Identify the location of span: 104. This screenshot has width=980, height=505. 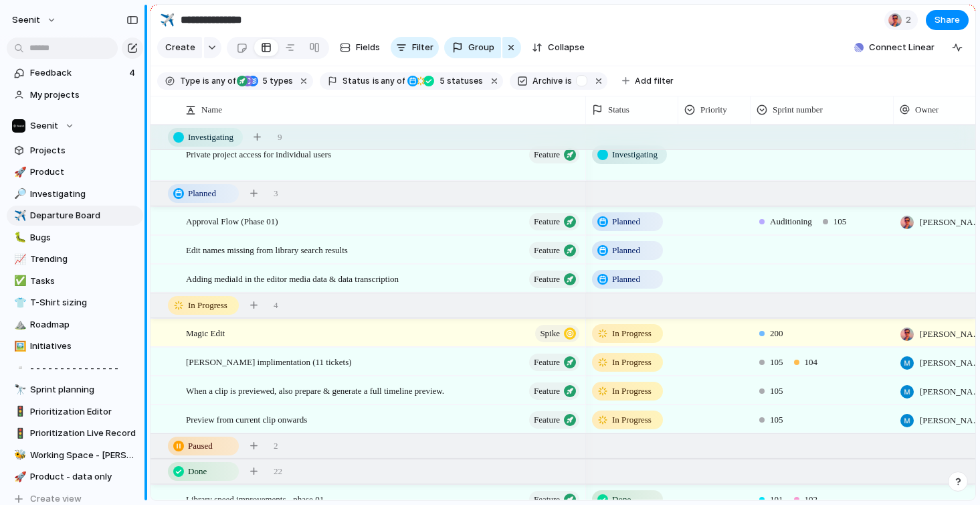
(812, 362).